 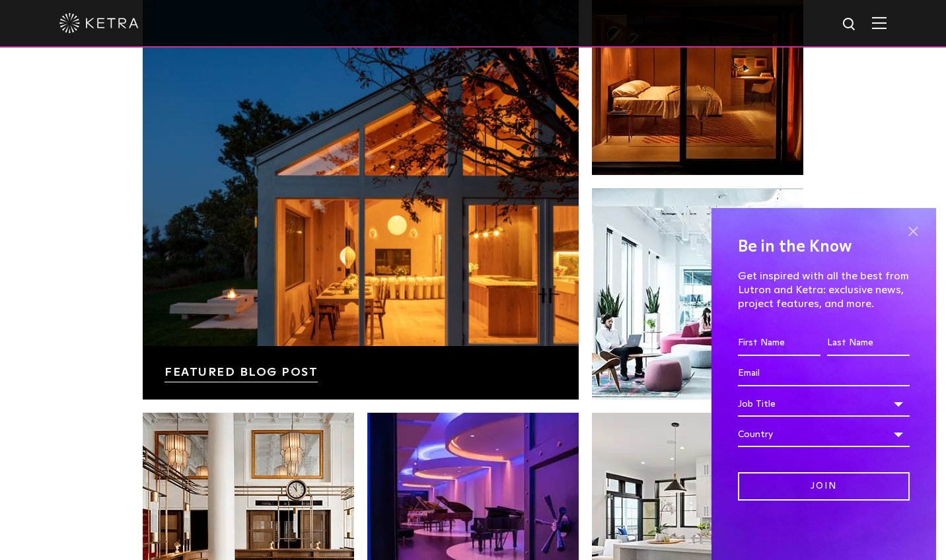 What do you see at coordinates (879, 23) in the screenshot?
I see `img: Hamburger%20Nav.svg` at bounding box center [879, 23].